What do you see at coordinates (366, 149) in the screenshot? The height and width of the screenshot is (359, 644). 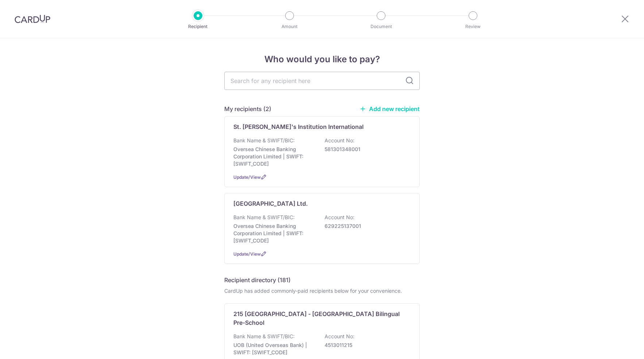 I see `p: 581301348001` at bounding box center [366, 149].